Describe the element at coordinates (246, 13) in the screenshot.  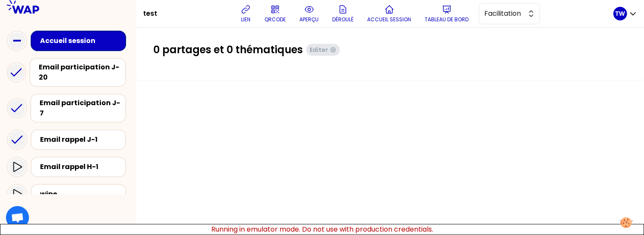
I see `button: lien` at that location.